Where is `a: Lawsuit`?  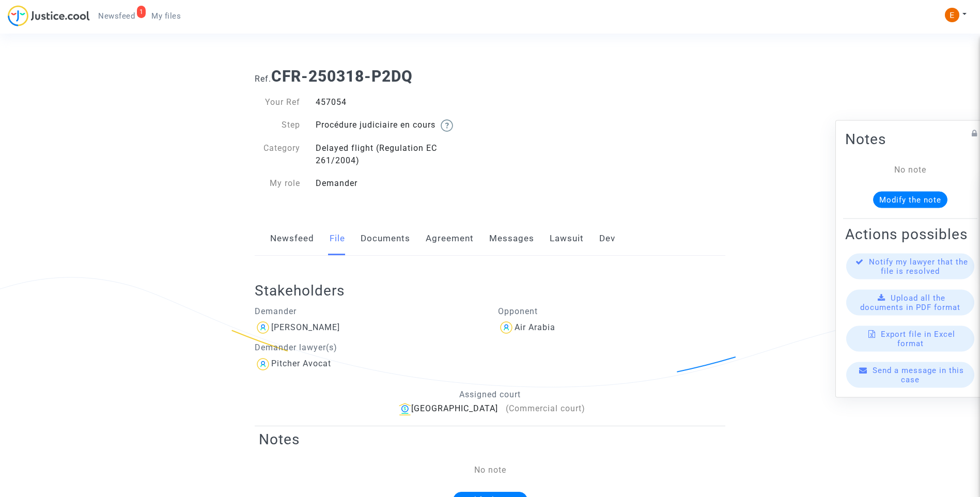 a: Lawsuit is located at coordinates (567, 239).